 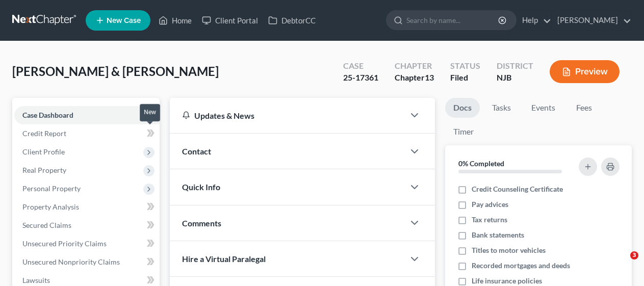 What do you see at coordinates (287, 115) in the screenshot?
I see `div: Updates & News` at bounding box center [287, 115].